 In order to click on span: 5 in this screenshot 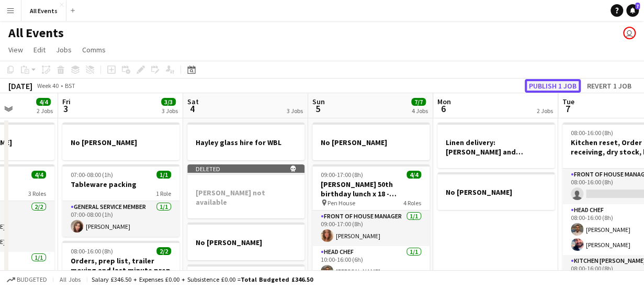, I will do `click(318, 109)`.